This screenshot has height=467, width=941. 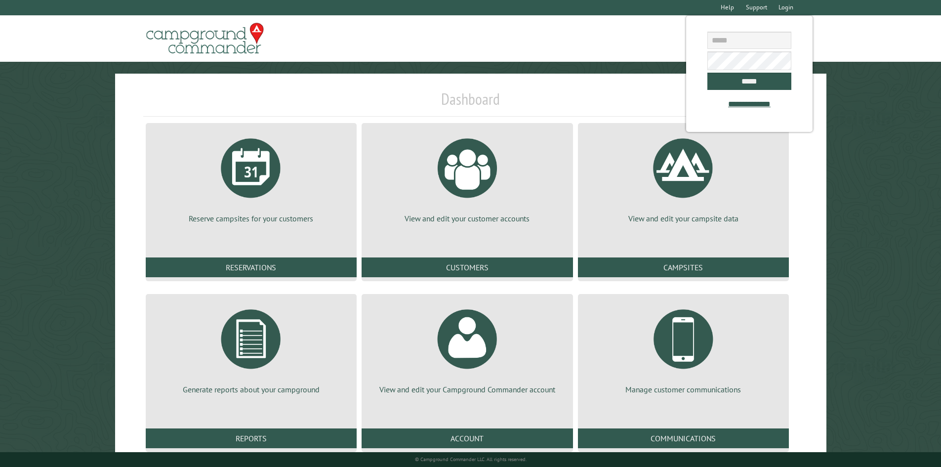 What do you see at coordinates (251, 177) in the screenshot?
I see `a: Reserve campsites for your customers` at bounding box center [251, 177].